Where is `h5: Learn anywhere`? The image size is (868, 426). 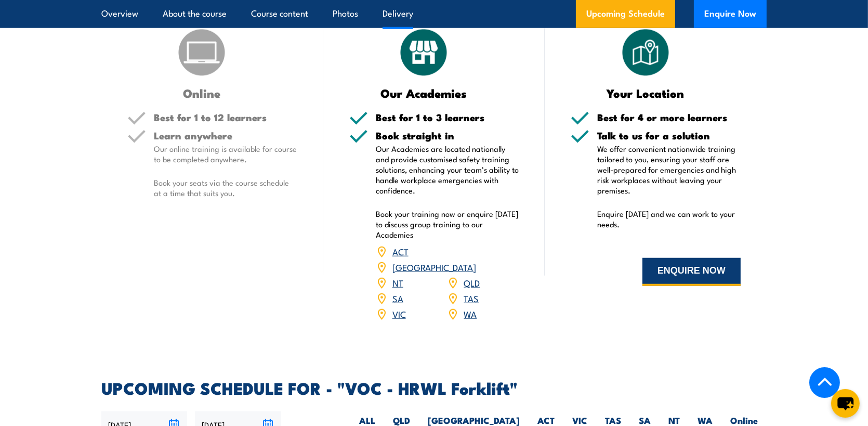
h5: Learn anywhere is located at coordinates (226, 136).